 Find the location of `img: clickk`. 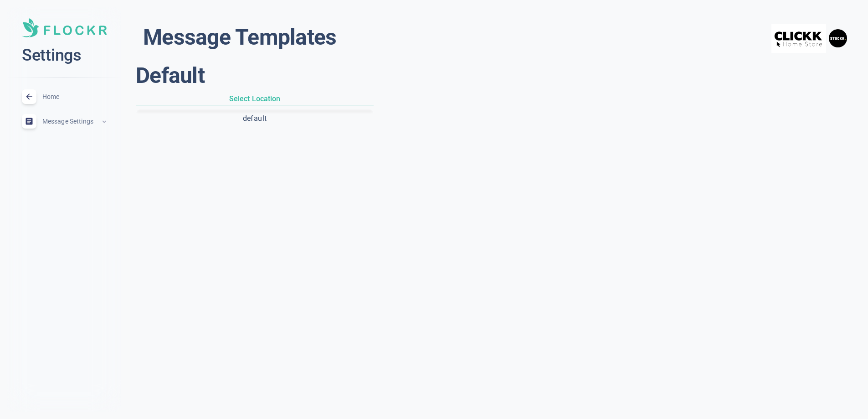

img: clickk is located at coordinates (799, 38).